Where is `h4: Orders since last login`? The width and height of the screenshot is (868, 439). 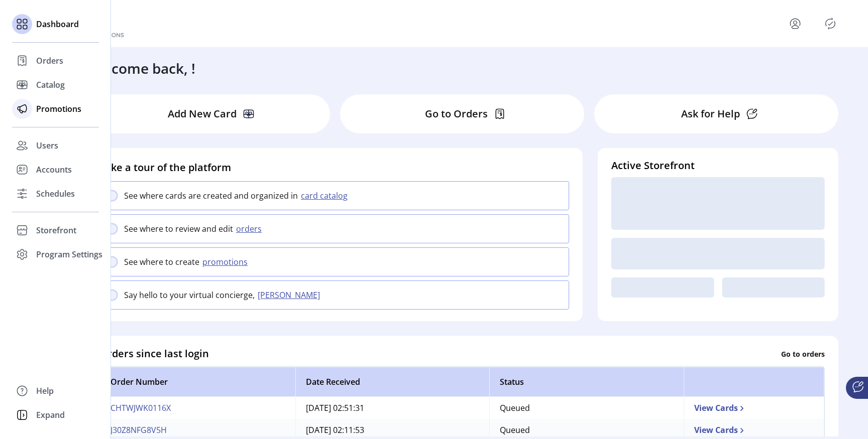
h4: Orders since last login is located at coordinates (154, 354).